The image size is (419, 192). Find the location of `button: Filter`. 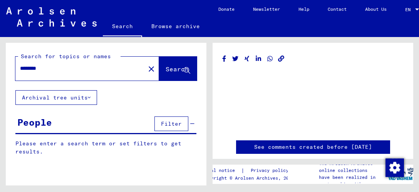

button: Filter is located at coordinates (171, 124).